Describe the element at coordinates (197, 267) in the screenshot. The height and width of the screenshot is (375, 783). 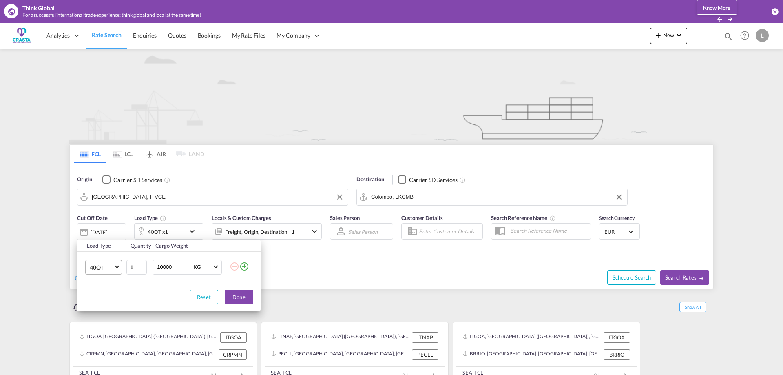
I see `div: KG` at that location.